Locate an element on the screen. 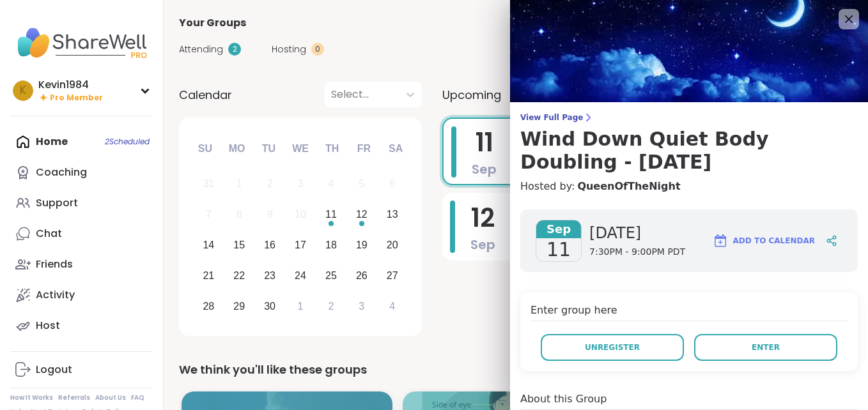 The width and height of the screenshot is (868, 410). div: 5 is located at coordinates (361, 184).